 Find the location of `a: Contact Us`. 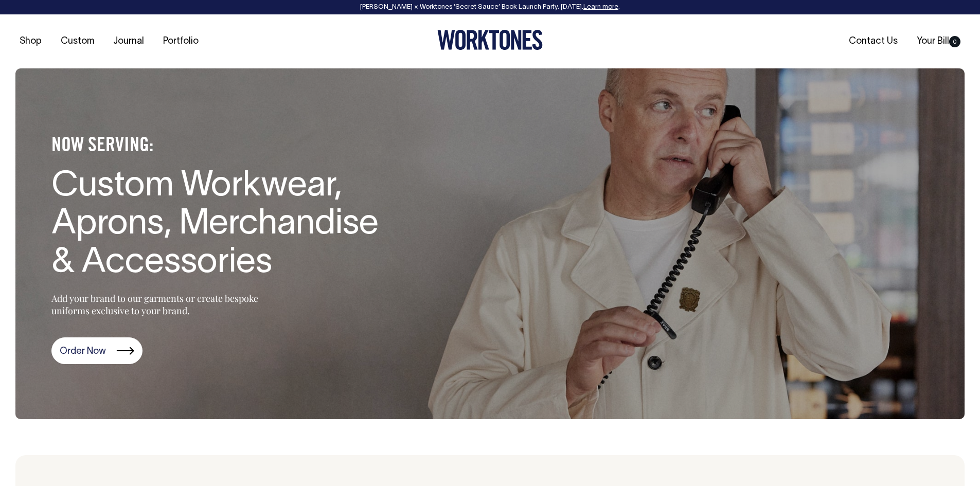

a: Contact Us is located at coordinates (873, 41).